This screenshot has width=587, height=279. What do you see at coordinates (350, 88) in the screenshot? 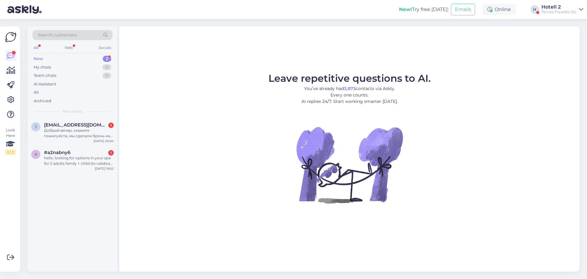
I see `b: 3,873` at bounding box center [350, 88].